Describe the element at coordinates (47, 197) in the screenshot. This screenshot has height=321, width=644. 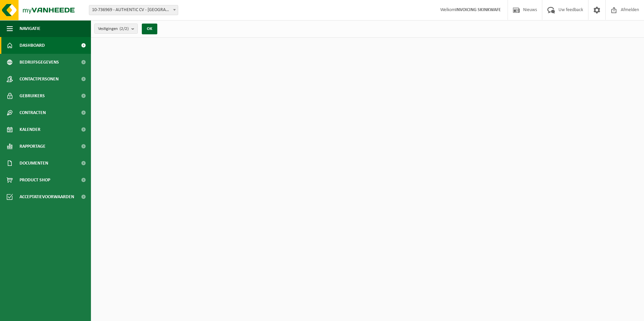
I see `span: Acceptatievoorwaarden` at that location.